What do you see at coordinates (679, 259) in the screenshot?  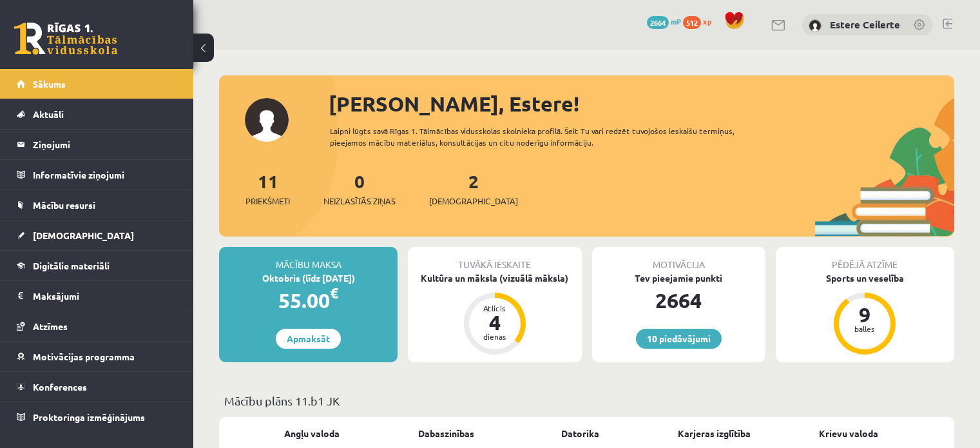 I see `div: Motivācija` at bounding box center [679, 259].